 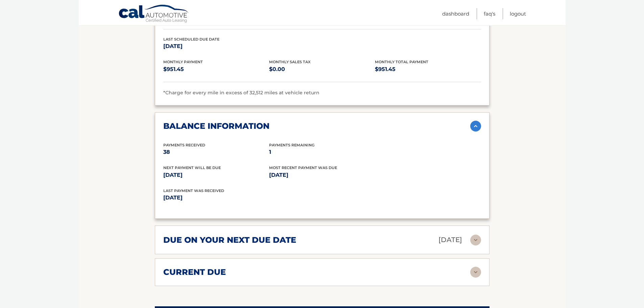 I want to click on span: Last Scheduled Due Date, so click(x=191, y=39).